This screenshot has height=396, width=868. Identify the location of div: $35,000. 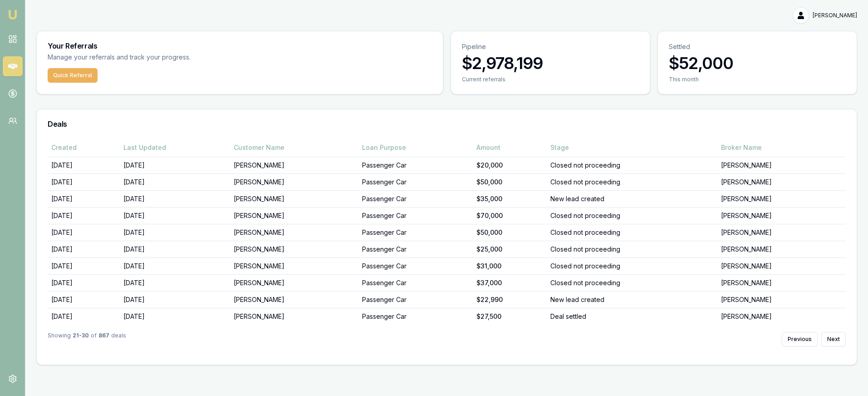
(510, 199).